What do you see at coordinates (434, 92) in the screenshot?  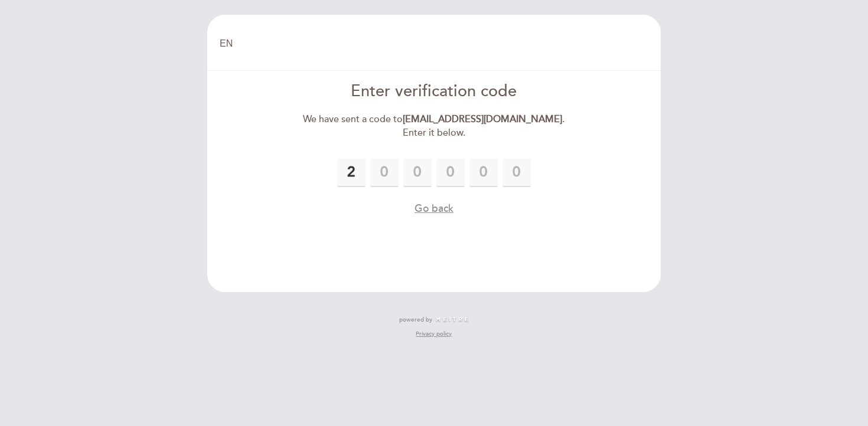 I see `div: Enter verification code` at bounding box center [434, 92].